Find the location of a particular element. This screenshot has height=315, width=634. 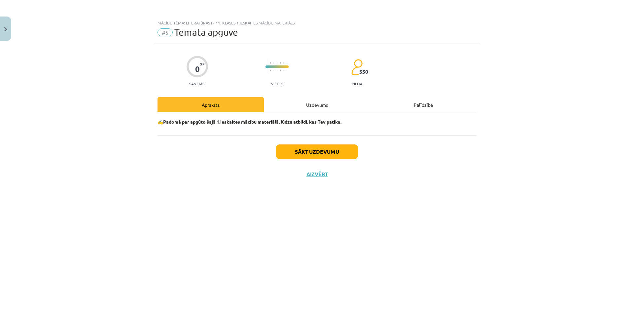

img: students-c634bb4e5e11cddfef0936a35e636f08e4e9abd3cc4e673bd6f9a4125e45ecb1.svg is located at coordinates (357, 67).